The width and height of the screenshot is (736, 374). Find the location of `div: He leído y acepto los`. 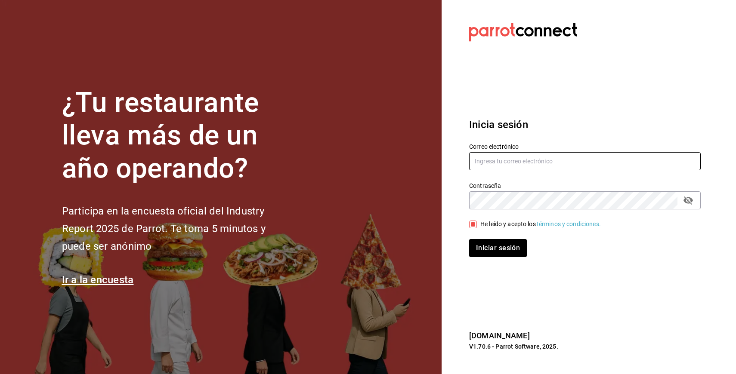

div: He leído y acepto los is located at coordinates (540, 224).